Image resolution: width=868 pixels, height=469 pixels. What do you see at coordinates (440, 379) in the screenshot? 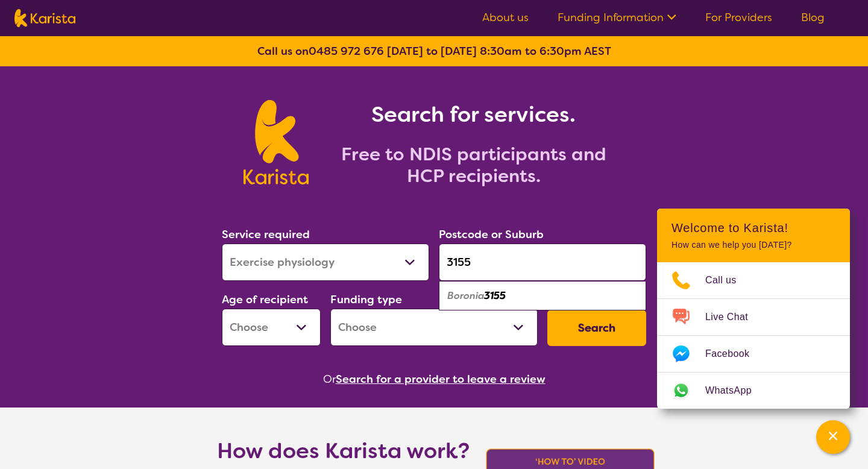
I see `button: Search for a provider to leave a review` at bounding box center [440, 379].